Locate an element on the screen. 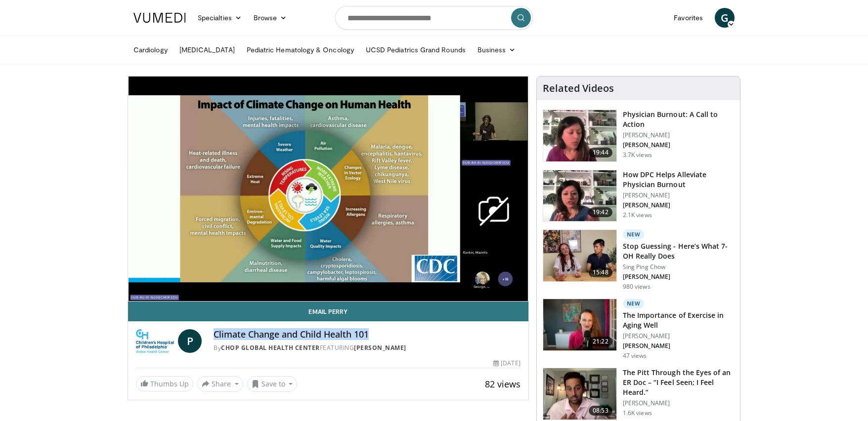  span: 08:53 is located at coordinates (601, 411).